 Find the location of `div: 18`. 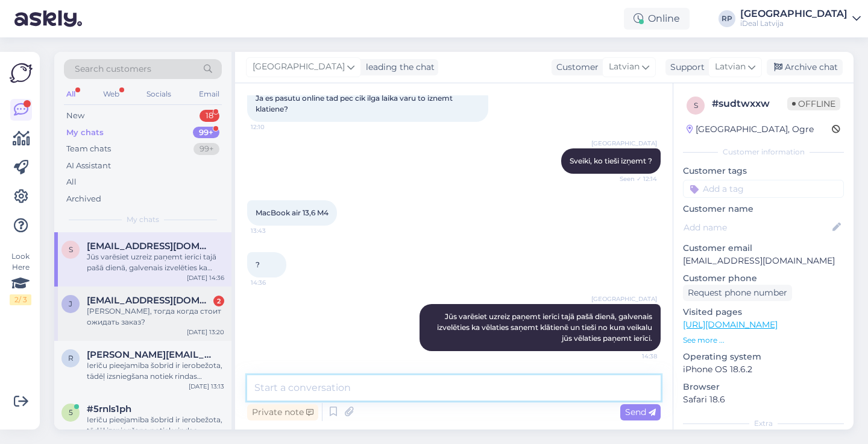

div: 18 is located at coordinates (209, 116).